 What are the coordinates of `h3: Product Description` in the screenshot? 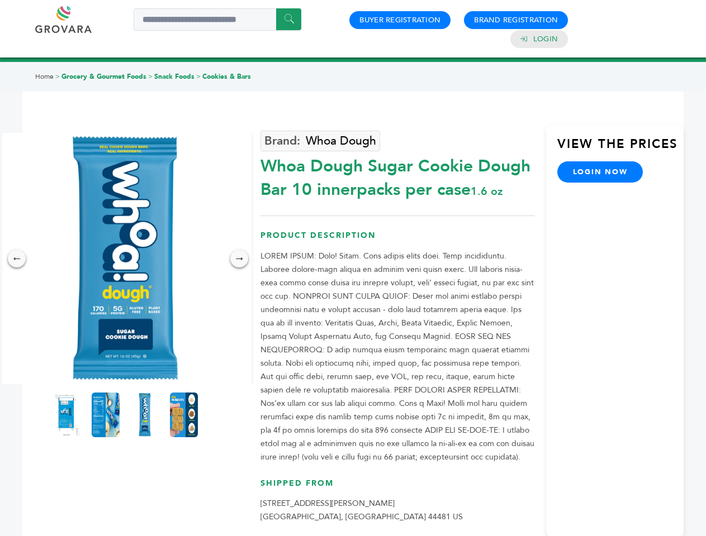 It's located at (397, 240).